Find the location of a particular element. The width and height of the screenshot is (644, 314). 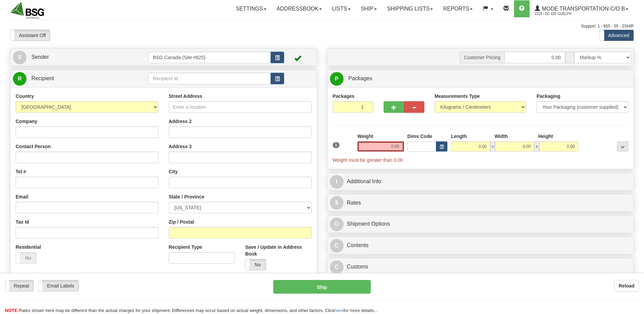

label: State / Province is located at coordinates (187, 197).